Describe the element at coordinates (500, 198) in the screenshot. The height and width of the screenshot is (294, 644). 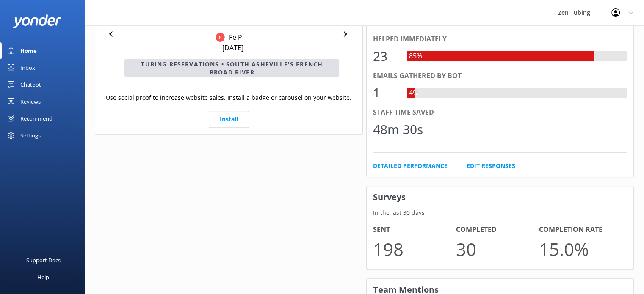
I see `h3: Surveys` at that location.